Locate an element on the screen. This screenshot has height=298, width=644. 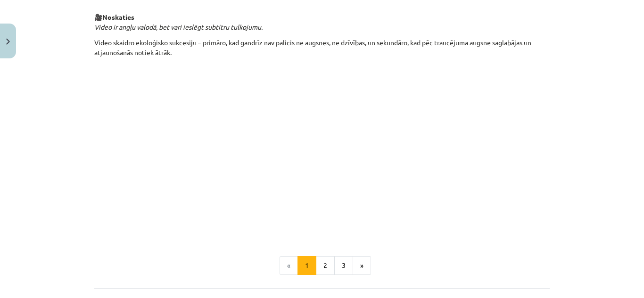
p: Video skaidro ekoloģisko sukcesiju – primāro, kad gandrīz nav palicis ne augsnes, ne dzīvības, un... is located at coordinates (322, 48).